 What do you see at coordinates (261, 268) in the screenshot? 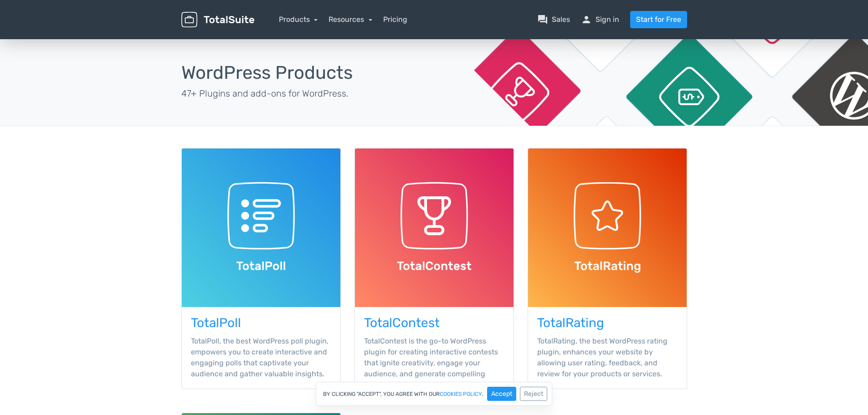
I see `a: TotalPoll TotalPoll, the best WordPress poll plugin, empowers you to create interactive and engag...` at bounding box center [261, 268].